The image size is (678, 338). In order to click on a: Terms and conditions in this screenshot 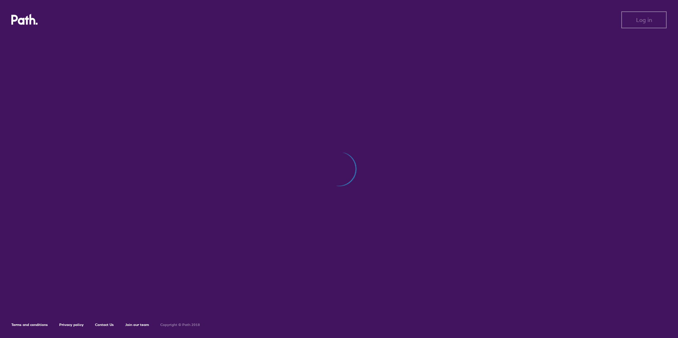, I will do `click(29, 325)`.